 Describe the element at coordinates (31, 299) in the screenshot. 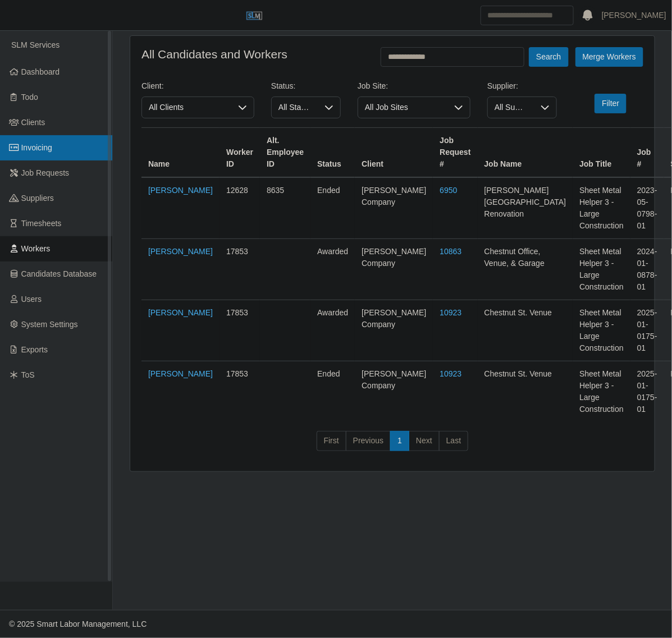

I see `span: Users` at that location.